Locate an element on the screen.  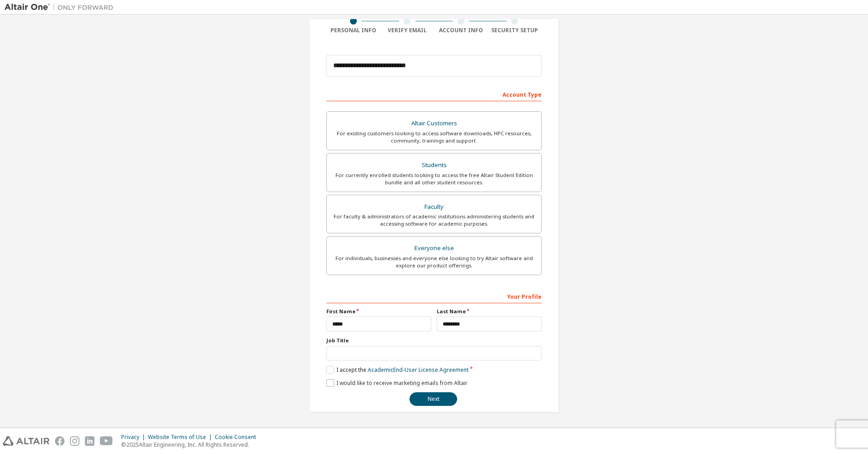
img: linkedin.svg is located at coordinates (90, 441).